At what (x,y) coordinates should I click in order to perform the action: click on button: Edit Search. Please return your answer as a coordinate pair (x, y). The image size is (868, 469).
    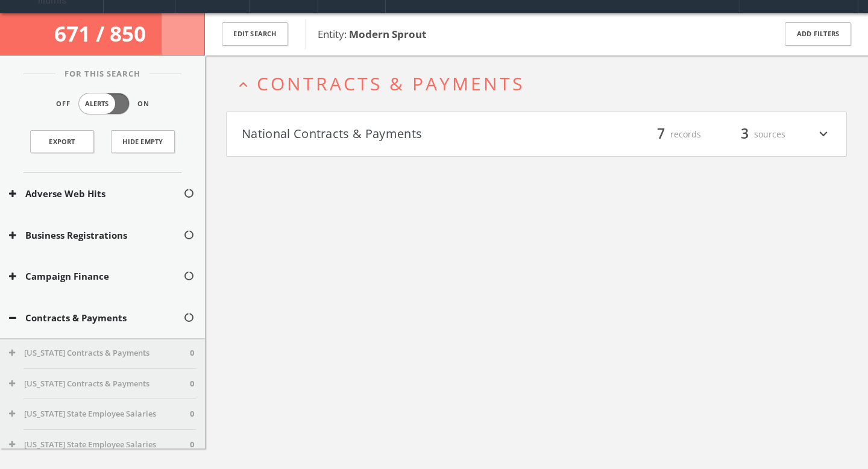
    Looking at the image, I should click on (255, 34).